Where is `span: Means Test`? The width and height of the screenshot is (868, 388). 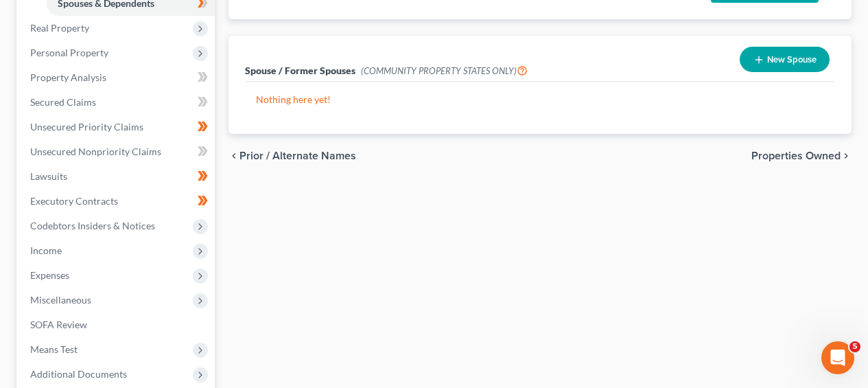 span: Means Test is located at coordinates (54, 349).